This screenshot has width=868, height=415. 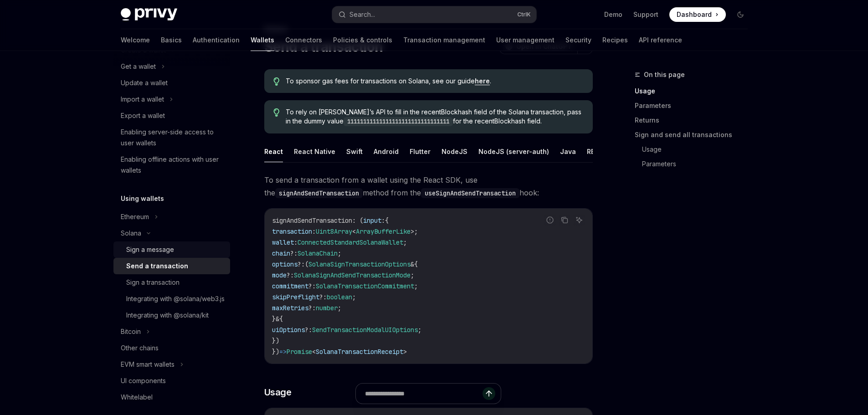 What do you see at coordinates (350, 242) in the screenshot?
I see `span: ConnectedStandardSolanaWallet` at bounding box center [350, 242].